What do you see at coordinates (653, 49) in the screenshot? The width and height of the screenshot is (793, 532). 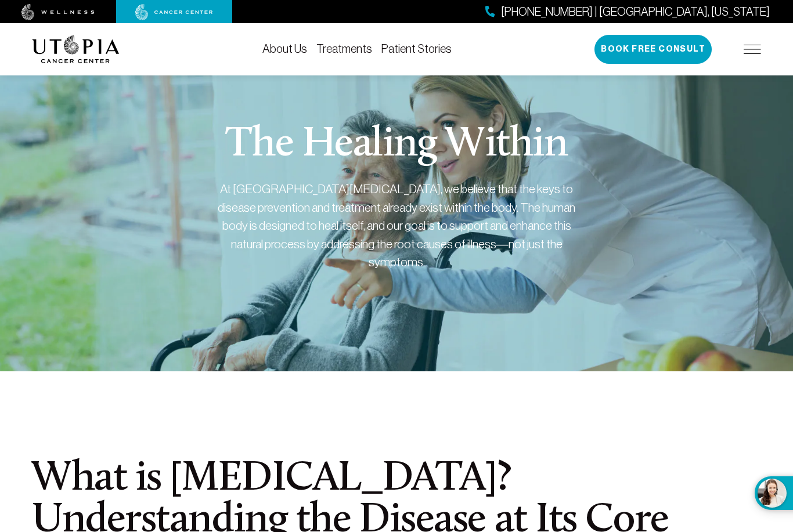 I see `button: Book Free Consult` at bounding box center [653, 49].